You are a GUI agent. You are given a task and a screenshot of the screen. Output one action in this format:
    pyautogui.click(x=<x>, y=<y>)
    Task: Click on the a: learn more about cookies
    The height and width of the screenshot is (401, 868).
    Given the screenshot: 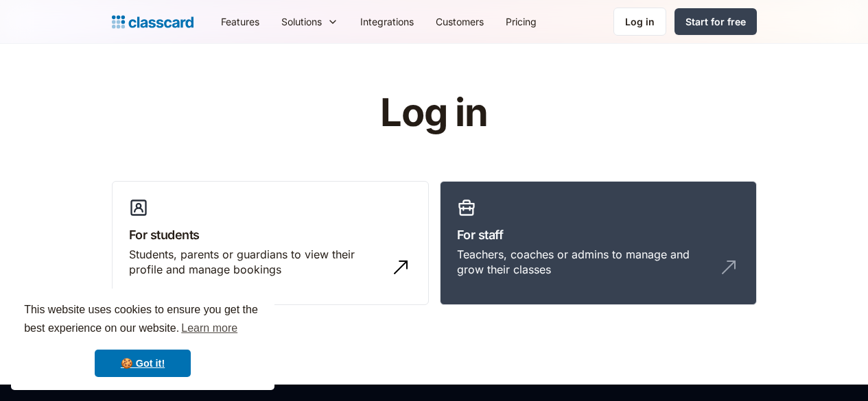 What is the action you would take?
    pyautogui.click(x=210, y=328)
    